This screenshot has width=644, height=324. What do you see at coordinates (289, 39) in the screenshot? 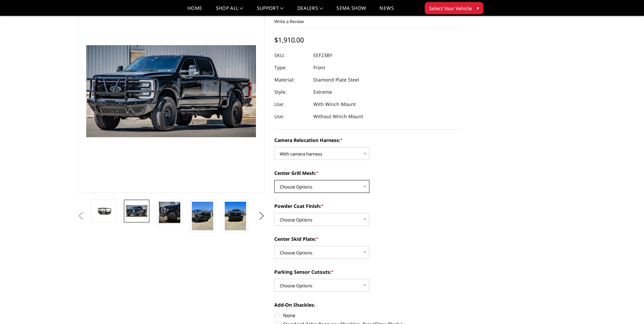
I see `span: $1,910.00` at bounding box center [289, 39].